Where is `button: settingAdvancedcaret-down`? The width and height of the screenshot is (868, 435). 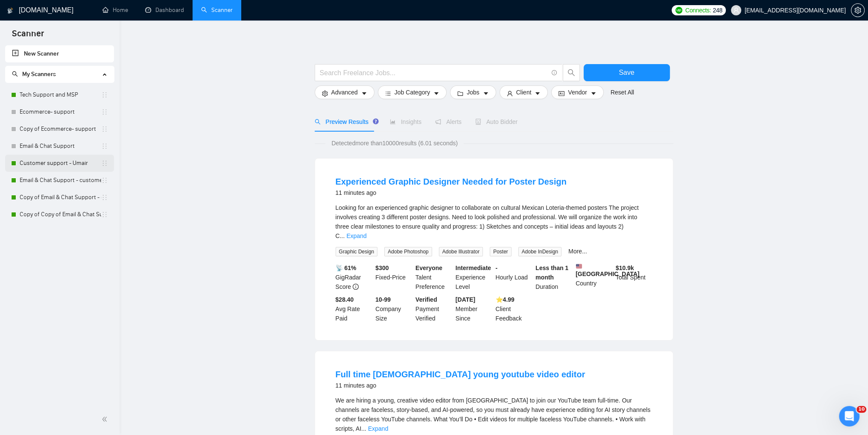
button: settingAdvancedcaret-down is located at coordinates (344, 93).